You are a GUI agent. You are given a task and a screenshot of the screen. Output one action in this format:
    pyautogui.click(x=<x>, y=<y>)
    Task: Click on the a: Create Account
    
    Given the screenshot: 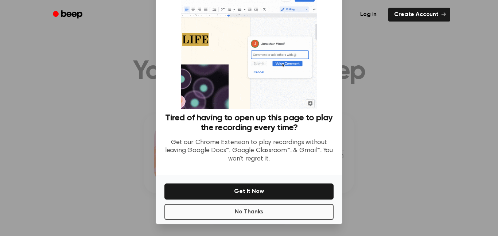 What is the action you would take?
    pyautogui.click(x=419, y=15)
    